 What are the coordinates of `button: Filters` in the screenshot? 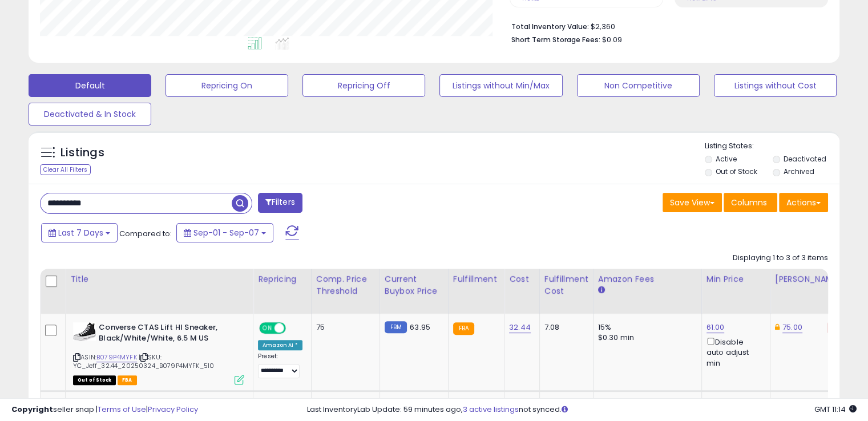 It's located at (280, 203).